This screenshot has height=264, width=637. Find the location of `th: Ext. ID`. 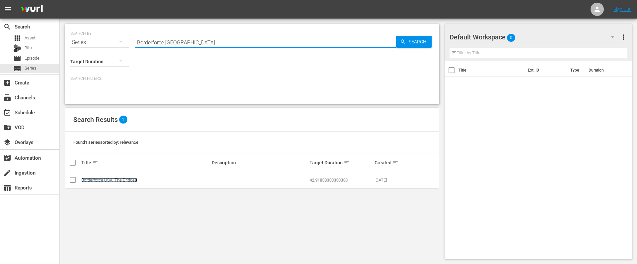

th: Ext. ID is located at coordinates (545, 70).